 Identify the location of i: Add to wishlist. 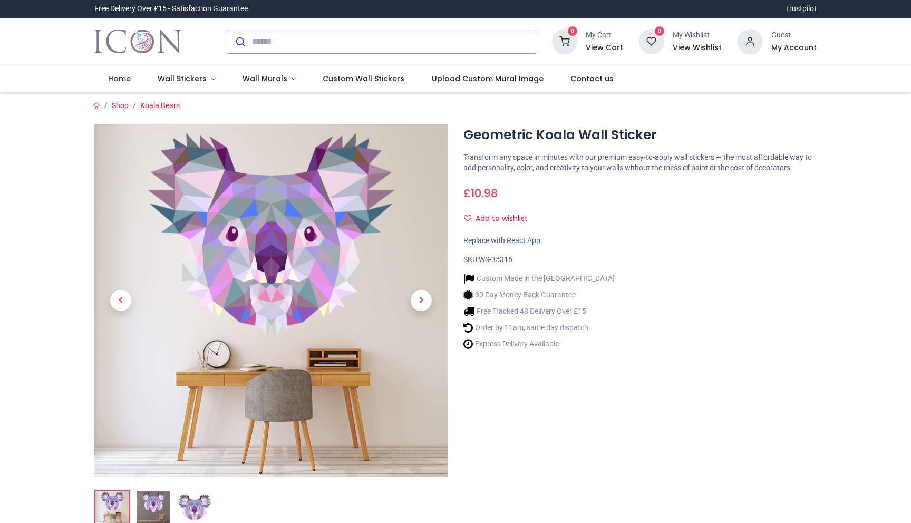
(468, 218).